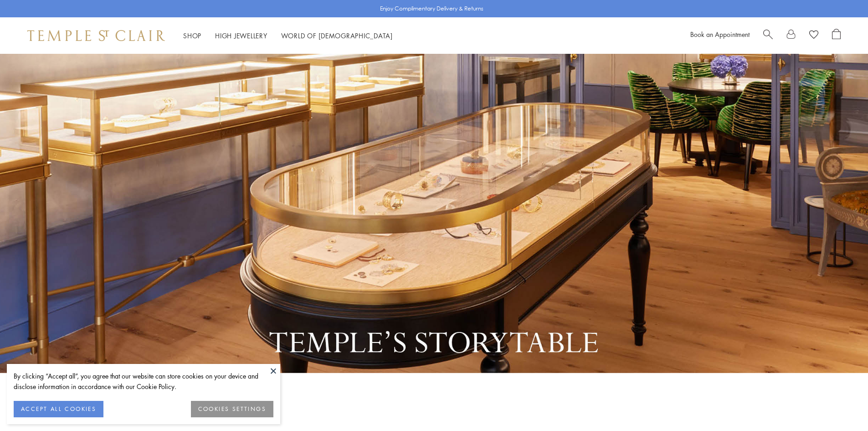  I want to click on img: Temple St. Clair, so click(96, 35).